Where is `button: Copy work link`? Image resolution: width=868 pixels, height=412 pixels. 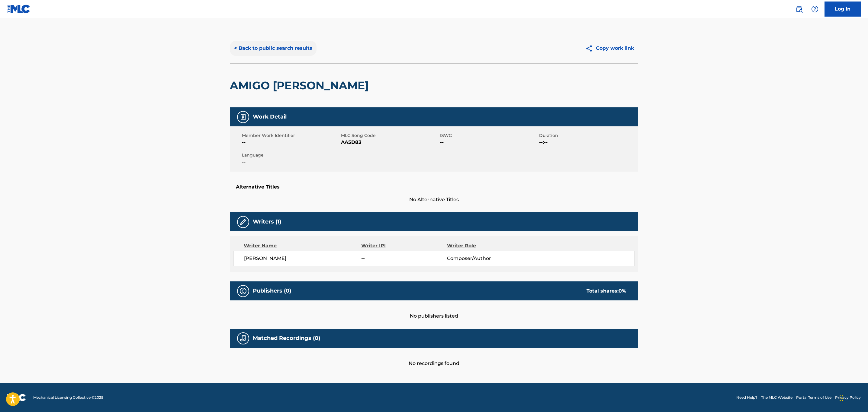
button: Copy work link is located at coordinates (609, 48).